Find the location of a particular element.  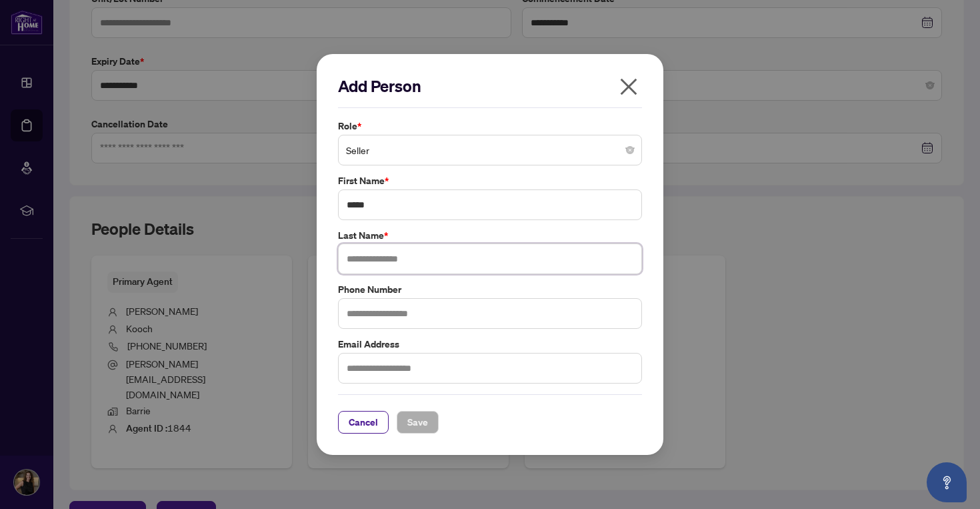

label: Email Address is located at coordinates (490, 344).